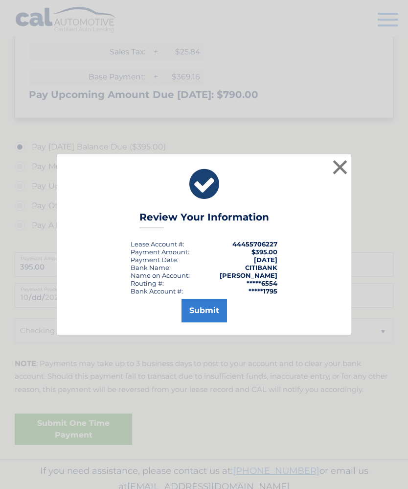 The width and height of the screenshot is (408, 489). Describe the element at coordinates (255, 244) in the screenshot. I see `strong: 44455706227` at that location.